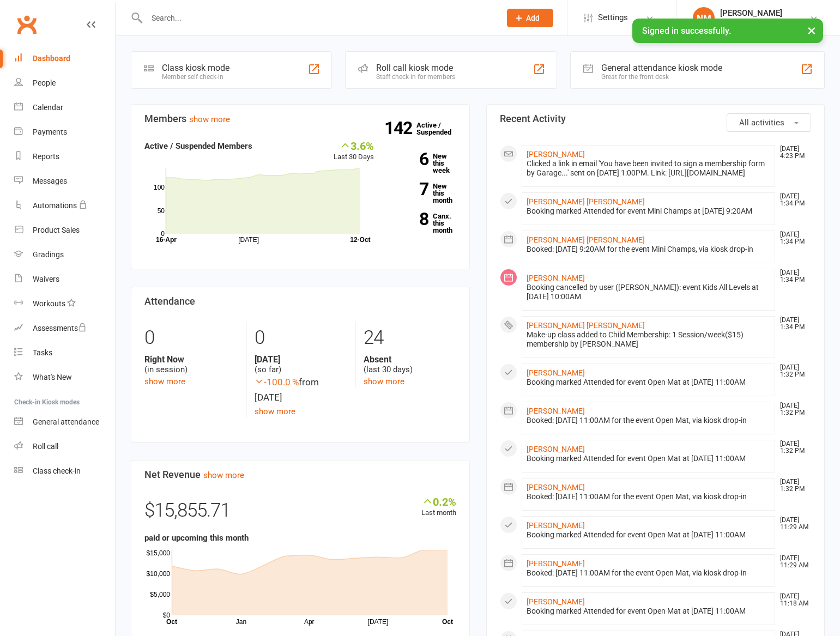 The height and width of the screenshot is (636, 840). I want to click on div: Garage Jiu Jitsu Tuggerah, so click(765, 23).